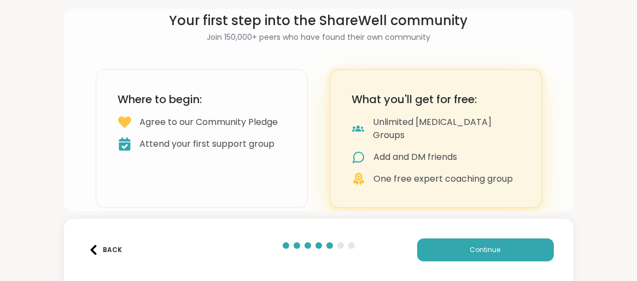 Image resolution: width=637 pixels, height=281 pixels. Describe the element at coordinates (485, 250) in the screenshot. I see `span: Continue` at that location.